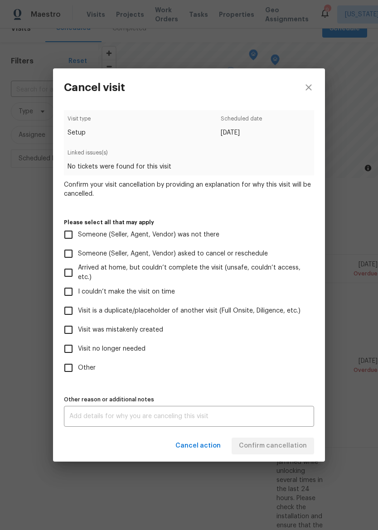 The width and height of the screenshot is (378, 530). What do you see at coordinates (94, 87) in the screenshot?
I see `h3: Cancel visit` at bounding box center [94, 87].